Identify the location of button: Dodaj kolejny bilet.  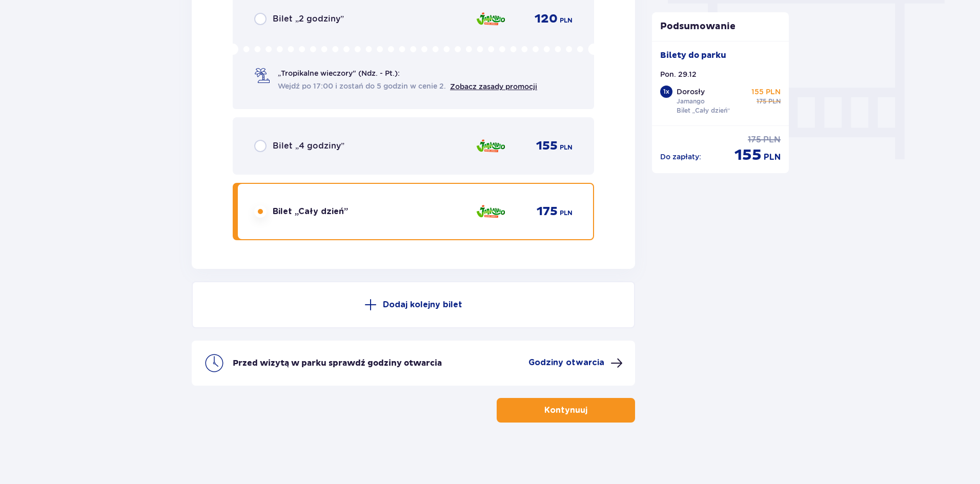
(413, 305).